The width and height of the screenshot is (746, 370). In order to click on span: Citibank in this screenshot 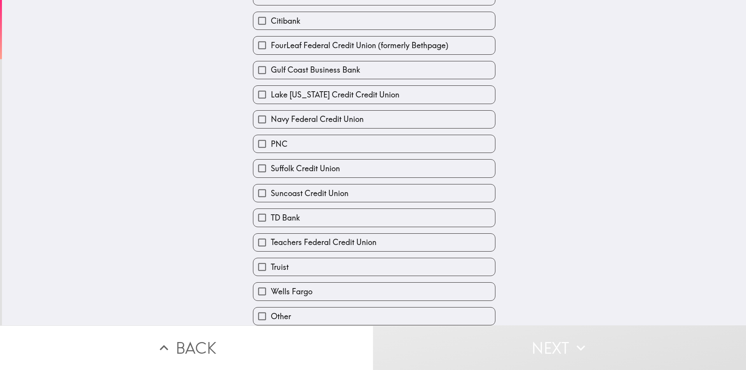, I will do `click(286, 21)`.